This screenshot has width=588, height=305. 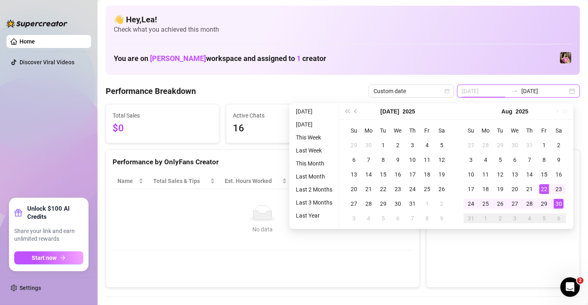 I want to click on th: We, so click(x=398, y=131).